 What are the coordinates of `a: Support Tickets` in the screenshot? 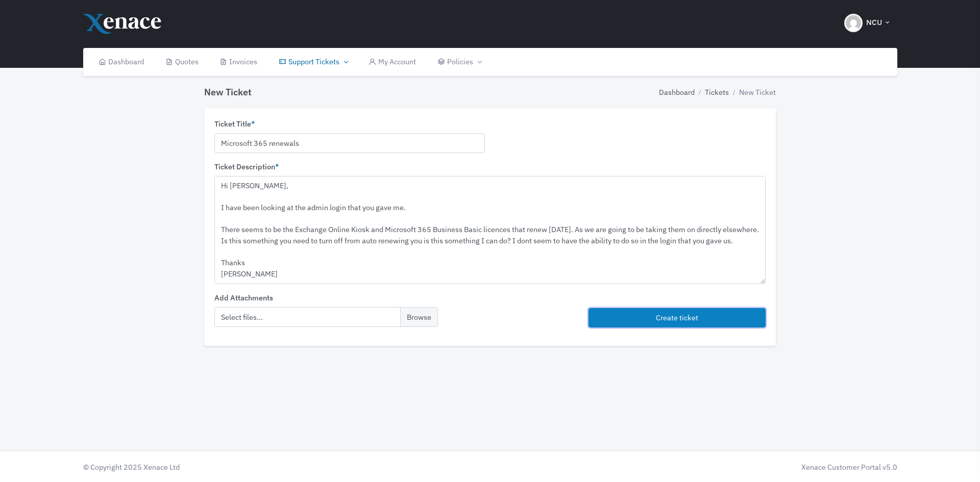 It's located at (313, 62).